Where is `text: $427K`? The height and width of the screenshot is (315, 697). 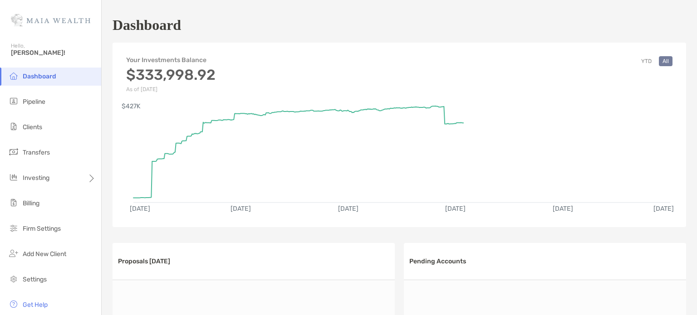
text: $427K is located at coordinates (131, 106).